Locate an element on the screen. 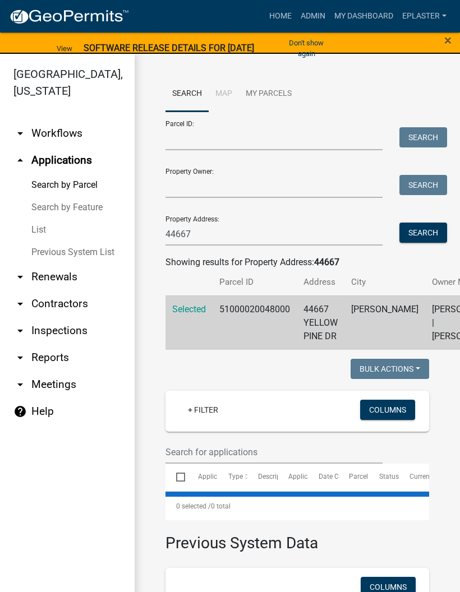 This screenshot has height=592, width=460. datatable-header-cell: Parcel ID is located at coordinates (353, 477).